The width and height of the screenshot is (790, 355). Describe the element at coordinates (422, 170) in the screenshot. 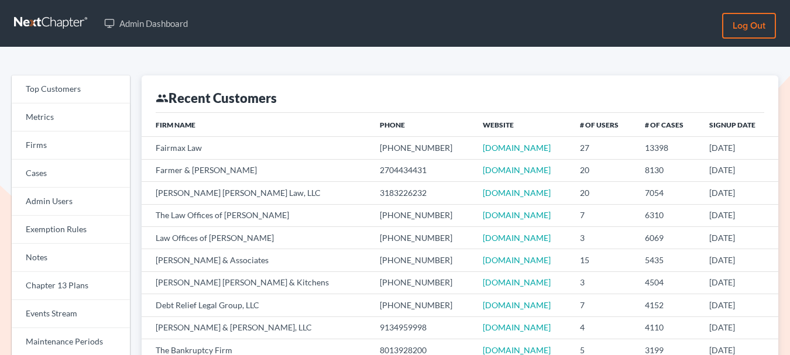

I see `td: 2704434431` at that location.